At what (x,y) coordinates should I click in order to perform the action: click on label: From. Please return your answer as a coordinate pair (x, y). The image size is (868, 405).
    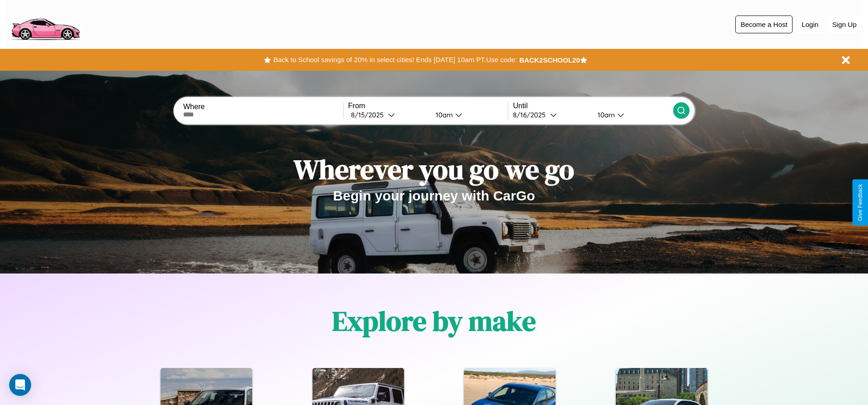
    Looking at the image, I should click on (428, 106).